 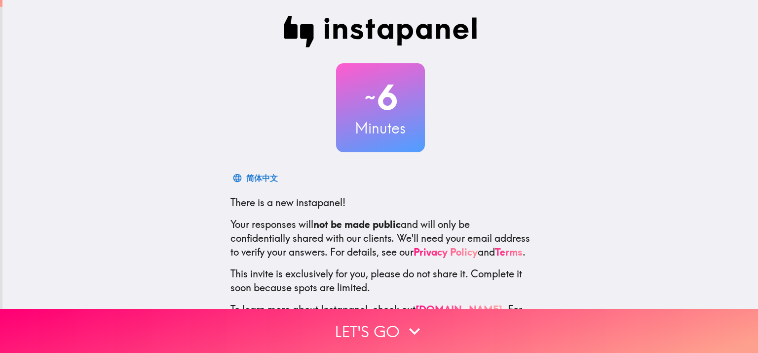 I want to click on div: 简体中文, so click(x=262, y=178).